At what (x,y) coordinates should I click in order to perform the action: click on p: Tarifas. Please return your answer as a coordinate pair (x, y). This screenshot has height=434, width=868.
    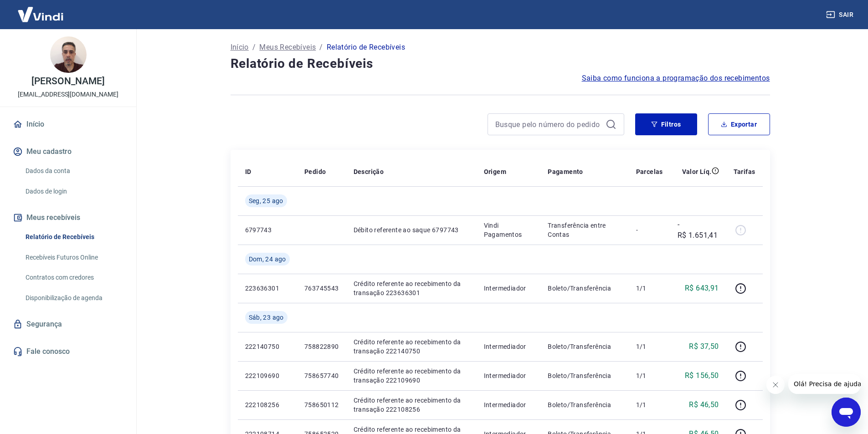
    Looking at the image, I should click on (744, 171).